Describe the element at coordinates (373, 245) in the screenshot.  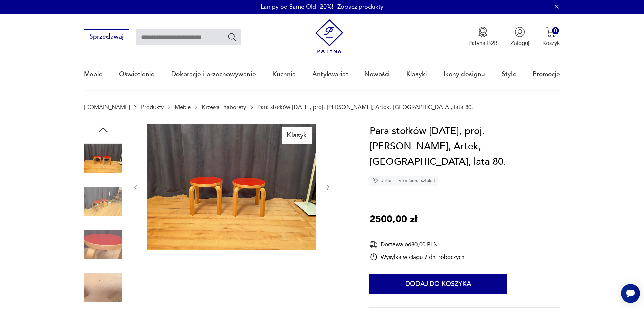
I see `img: Ikona dostawy` at that location.